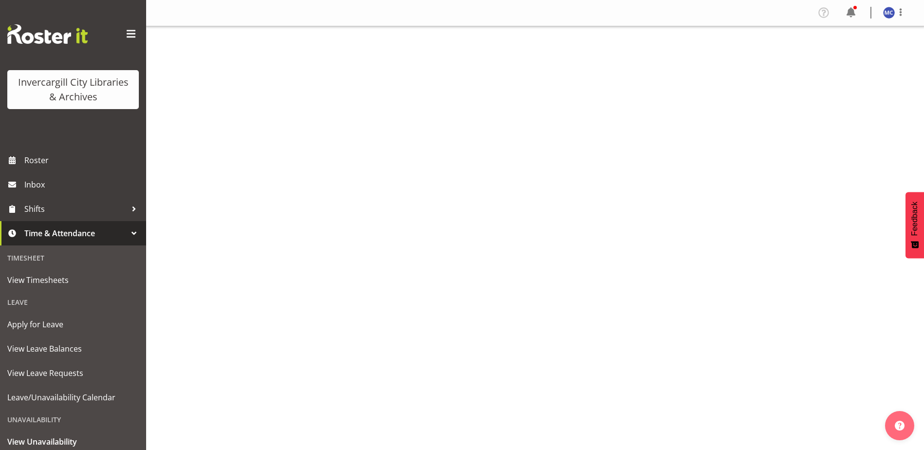 The image size is (924, 450). I want to click on div: Timesheet, so click(73, 258).